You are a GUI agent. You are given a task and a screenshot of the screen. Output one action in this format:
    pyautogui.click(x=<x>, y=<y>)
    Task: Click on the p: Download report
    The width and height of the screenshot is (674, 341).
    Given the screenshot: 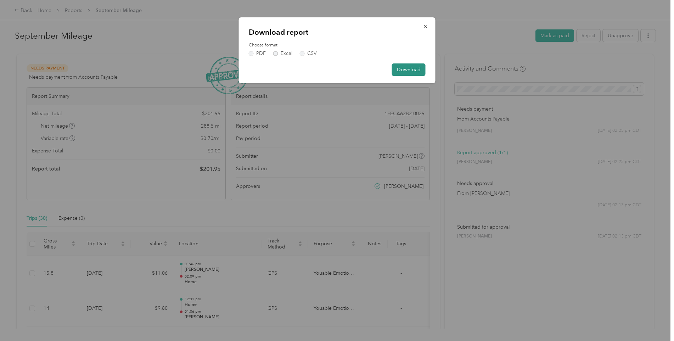 What is the action you would take?
    pyautogui.click(x=337, y=32)
    